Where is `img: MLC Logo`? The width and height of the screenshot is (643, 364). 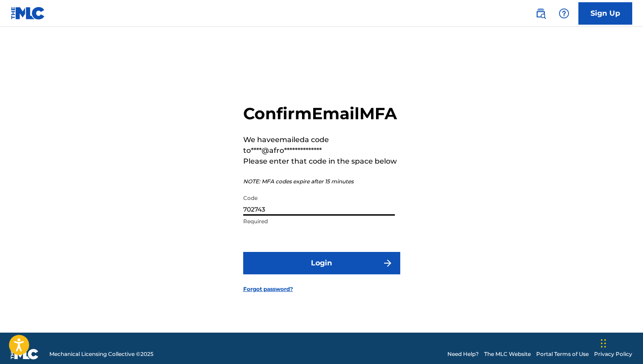 img: MLC Logo is located at coordinates (28, 13).